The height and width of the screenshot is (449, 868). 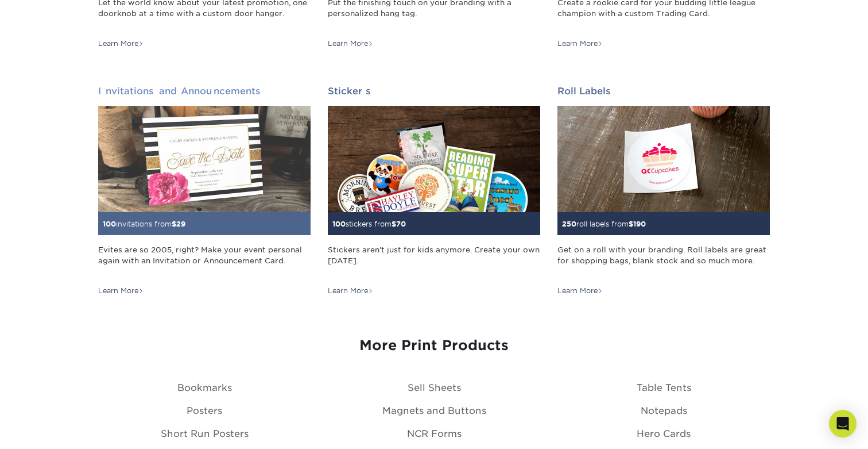 What do you see at coordinates (663, 90) in the screenshot?
I see `h2: Roll Labels` at bounding box center [663, 90].